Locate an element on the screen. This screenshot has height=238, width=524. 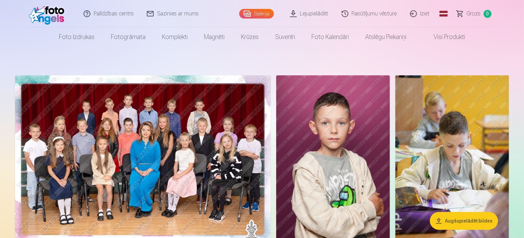
img: /fa1 is located at coordinates (48, 14).